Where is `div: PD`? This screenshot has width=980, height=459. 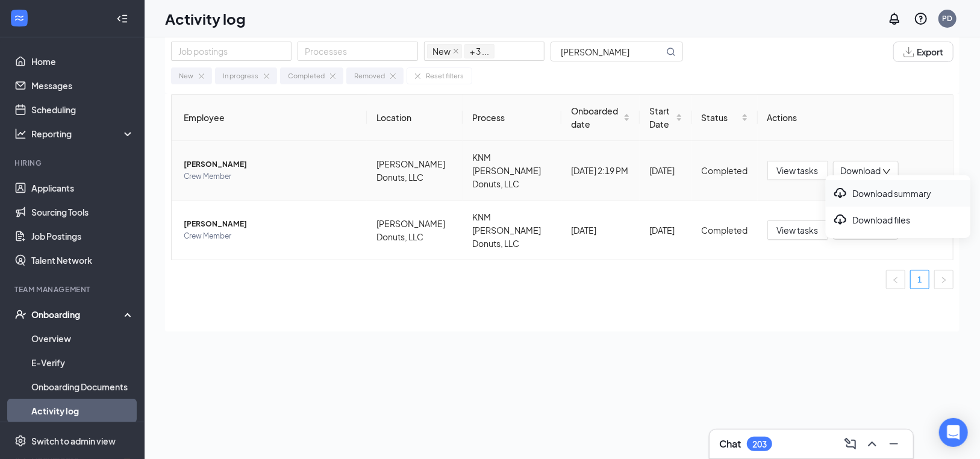 div: PD is located at coordinates (948, 18).